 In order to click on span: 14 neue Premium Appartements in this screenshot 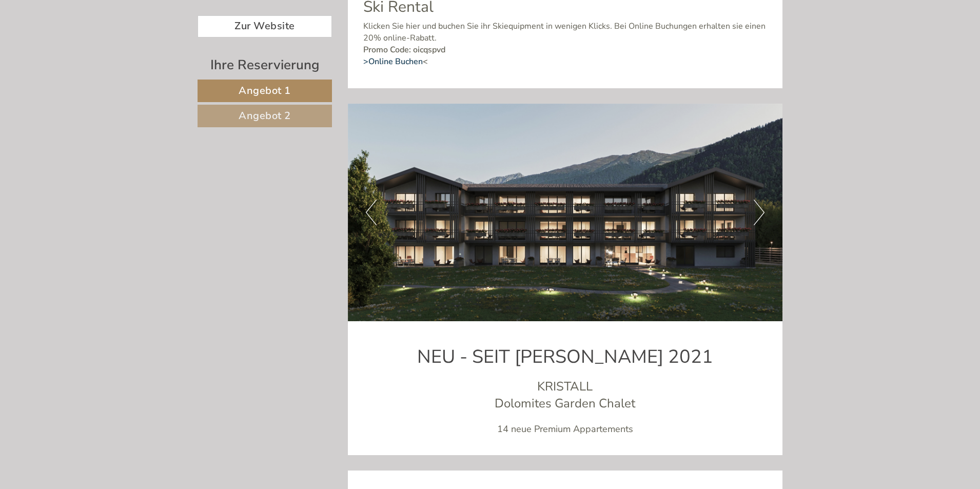, I will do `click(565, 429)`.